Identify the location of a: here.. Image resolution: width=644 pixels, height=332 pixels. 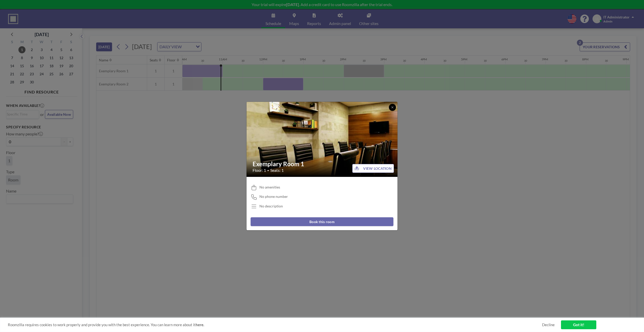
(200, 325).